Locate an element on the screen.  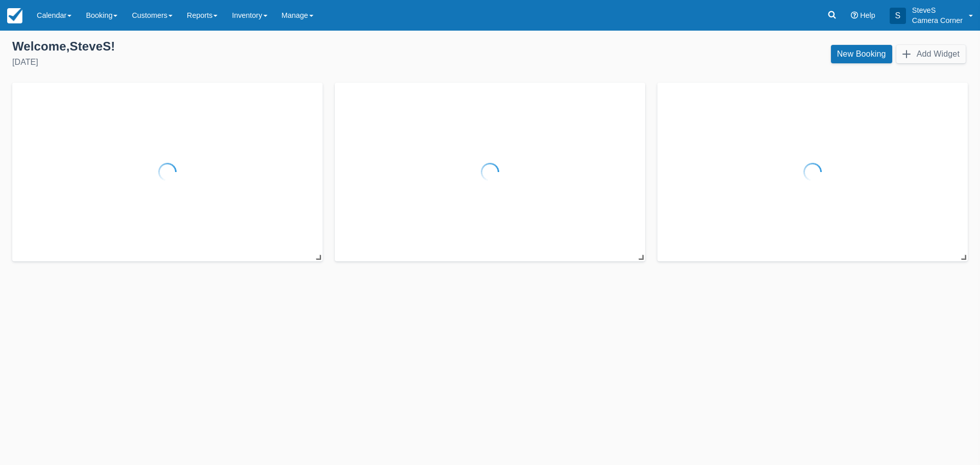
div: S is located at coordinates (898, 16).